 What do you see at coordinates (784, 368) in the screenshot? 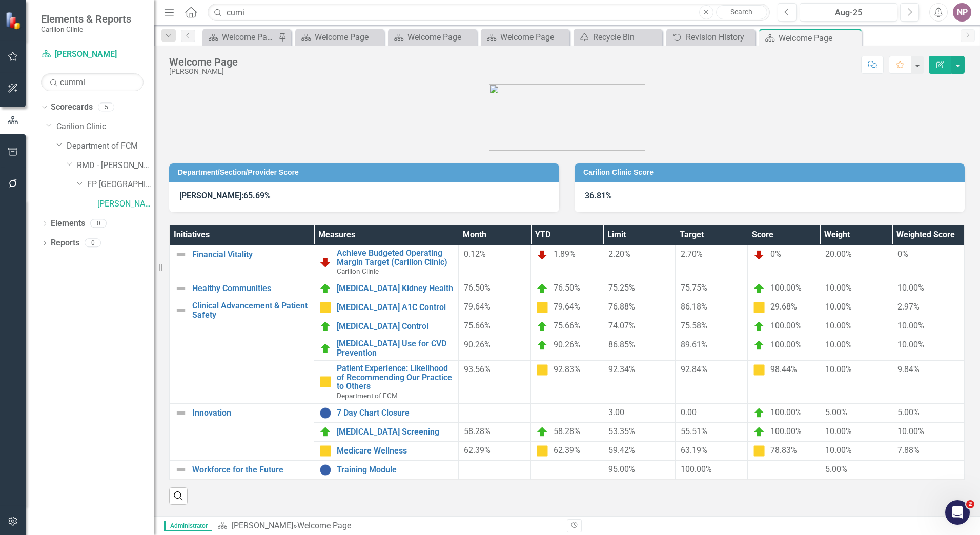
I see `span: 98.44%` at bounding box center [784, 368].